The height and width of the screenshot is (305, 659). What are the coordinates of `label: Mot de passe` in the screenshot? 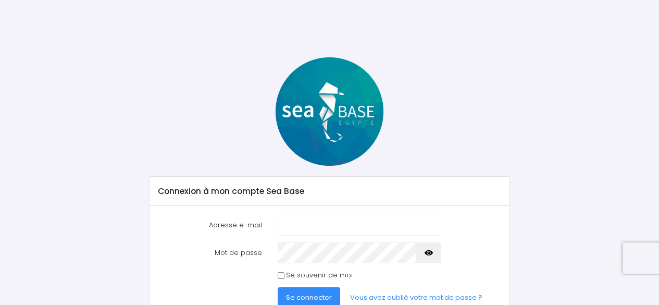 It's located at (210, 252).